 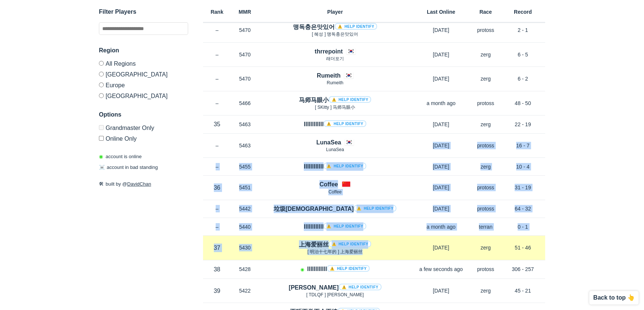 What do you see at coordinates (335, 100) in the screenshot?
I see `h4: 马师马眼小` at bounding box center [335, 100].